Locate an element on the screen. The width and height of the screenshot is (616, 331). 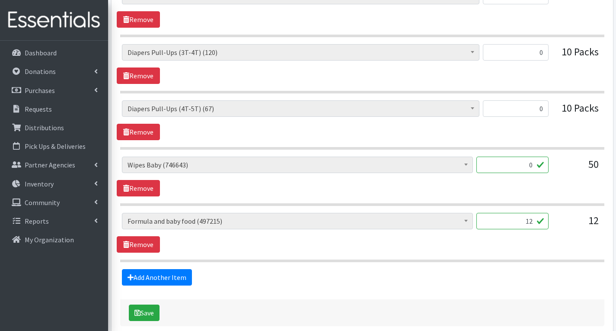
a: Requests is located at coordinates (54, 109).